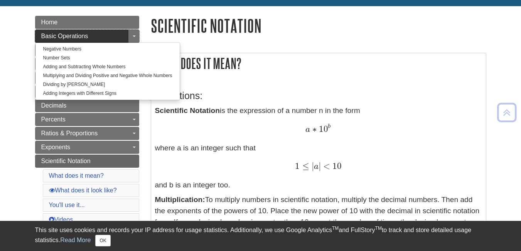  Describe the element at coordinates (87, 161) in the screenshot. I see `a: Scientific Notation` at that location.